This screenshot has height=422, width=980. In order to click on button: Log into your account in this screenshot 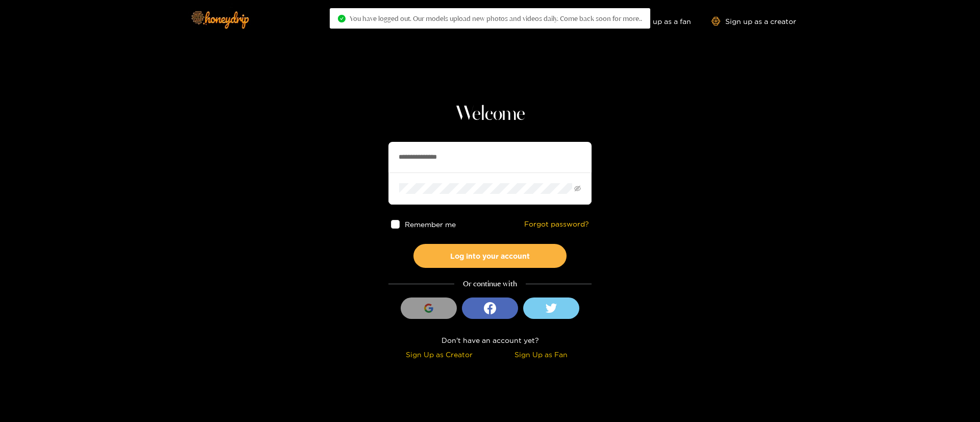, I will do `click(490, 255)`.